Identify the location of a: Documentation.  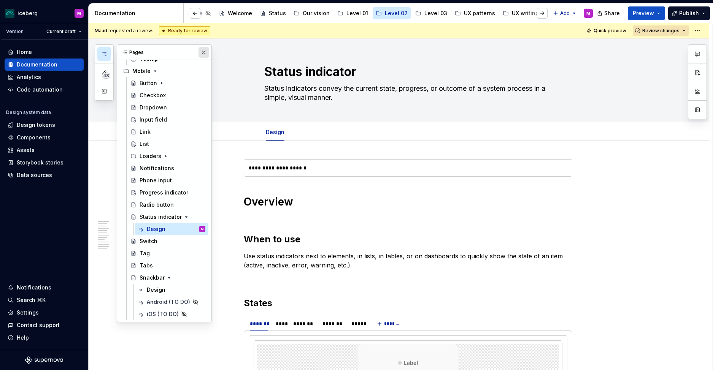
(44, 65).